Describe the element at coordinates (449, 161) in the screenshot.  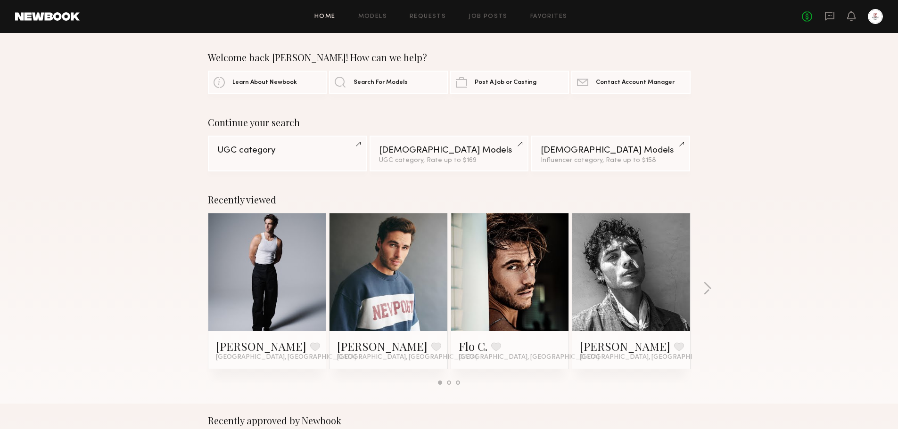
I see `div: UGC category, Rate up to $169` at that location.